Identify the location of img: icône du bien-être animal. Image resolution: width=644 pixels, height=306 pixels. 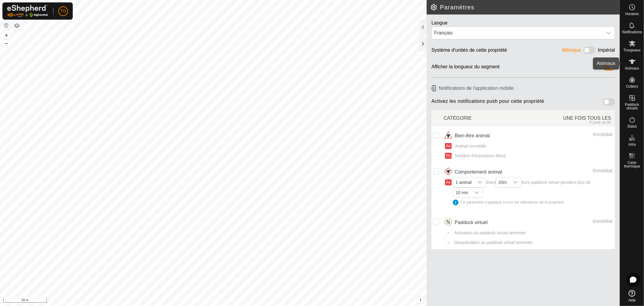
(449, 136).